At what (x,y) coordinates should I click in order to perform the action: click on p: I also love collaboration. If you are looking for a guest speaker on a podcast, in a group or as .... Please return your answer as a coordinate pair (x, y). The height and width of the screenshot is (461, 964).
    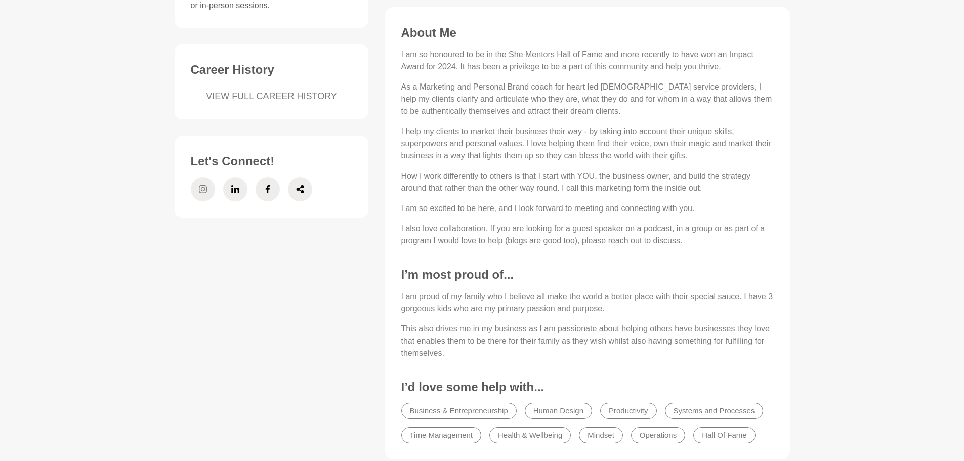
    Looking at the image, I should click on (588, 235).